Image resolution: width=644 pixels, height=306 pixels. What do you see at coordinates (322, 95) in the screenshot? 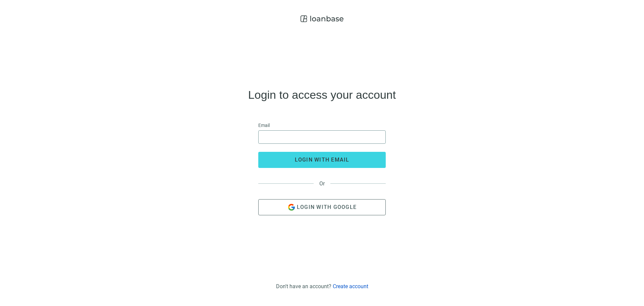
I see `h4: Login to access your account` at bounding box center [322, 95].